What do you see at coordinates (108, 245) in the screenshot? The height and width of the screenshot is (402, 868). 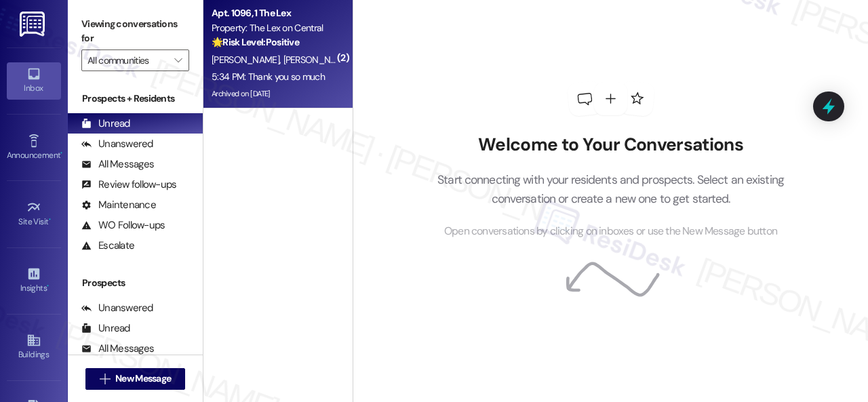 I see `div: Escalate` at bounding box center [108, 245].